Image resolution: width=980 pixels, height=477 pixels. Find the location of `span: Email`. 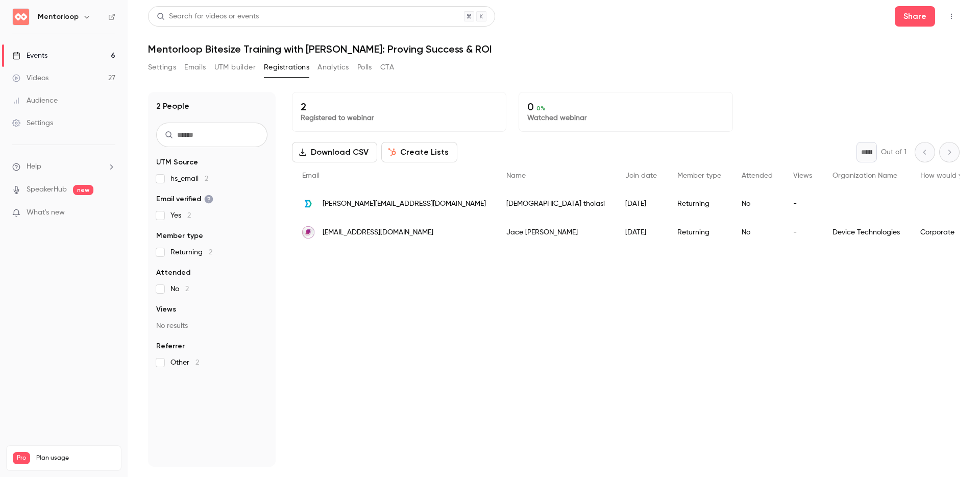

span: Email is located at coordinates (311, 175).